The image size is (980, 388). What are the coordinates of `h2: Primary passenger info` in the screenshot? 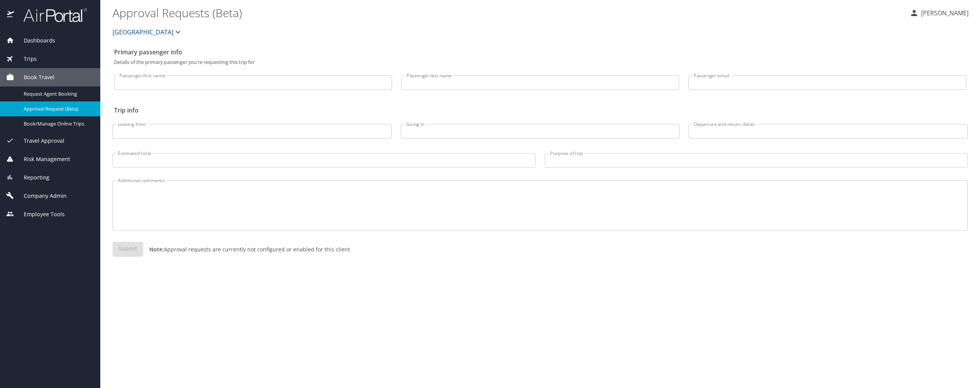 It's located at (540, 52).